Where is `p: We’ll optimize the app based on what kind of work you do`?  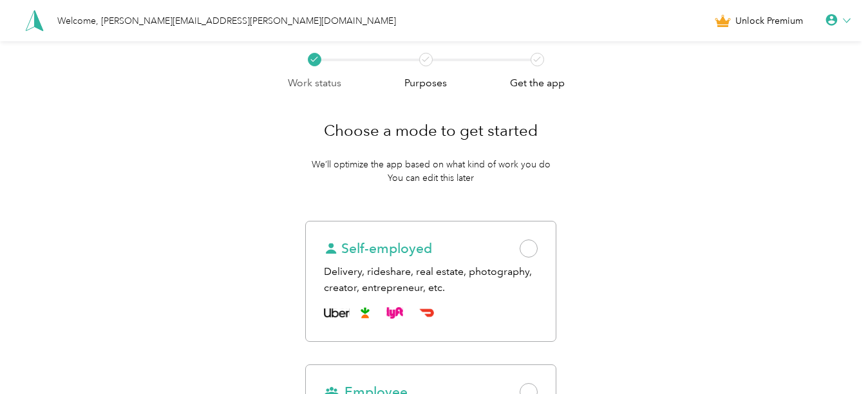 p: We’ll optimize the app based on what kind of work you do is located at coordinates (431, 164).